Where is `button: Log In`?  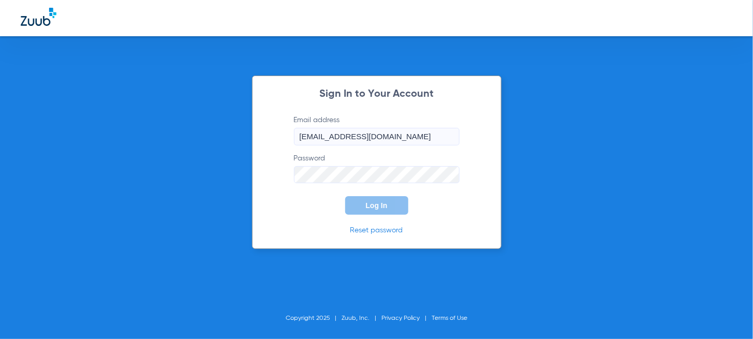
button: Log In is located at coordinates (377, 205).